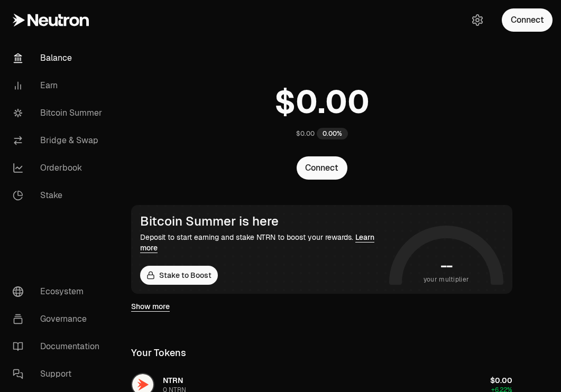 This screenshot has height=392, width=561. Describe the element at coordinates (59, 374) in the screenshot. I see `a: Support` at that location.